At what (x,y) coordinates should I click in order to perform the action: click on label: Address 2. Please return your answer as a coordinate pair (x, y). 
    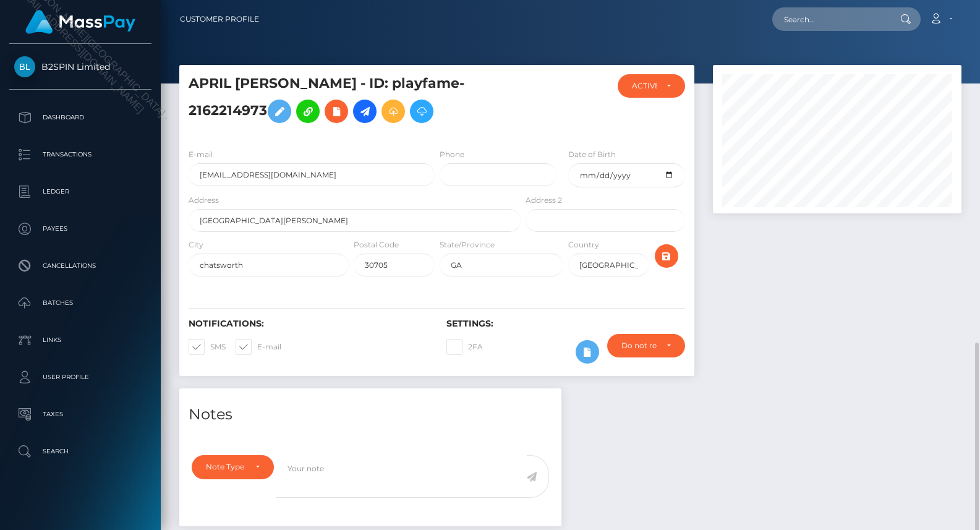
    Looking at the image, I should click on (543, 201).